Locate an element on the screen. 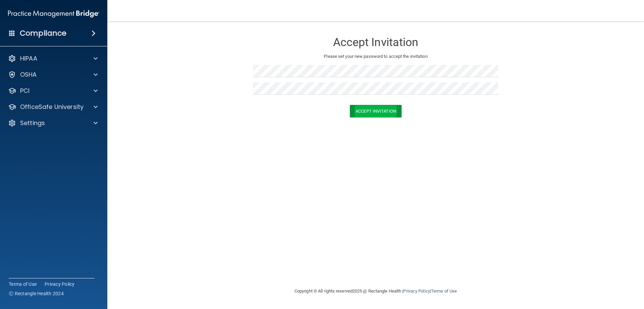 The height and width of the screenshot is (309, 644). span: Ⓒ Rectangle Health 2024 is located at coordinates (36, 293).